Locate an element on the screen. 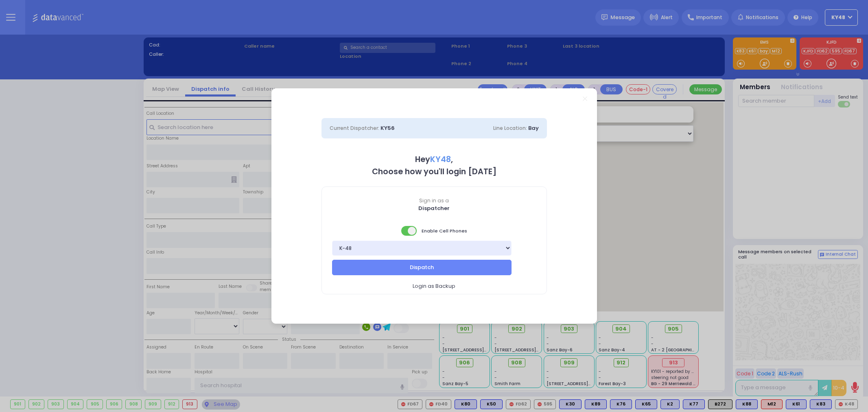  span: KY56 is located at coordinates (387, 128).